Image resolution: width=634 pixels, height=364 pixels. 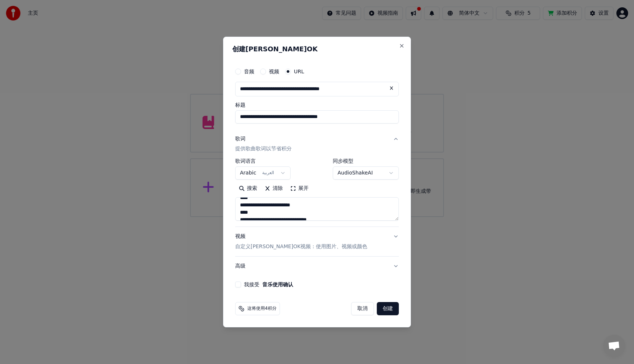 I want to click on button: 搜索, so click(x=248, y=189).